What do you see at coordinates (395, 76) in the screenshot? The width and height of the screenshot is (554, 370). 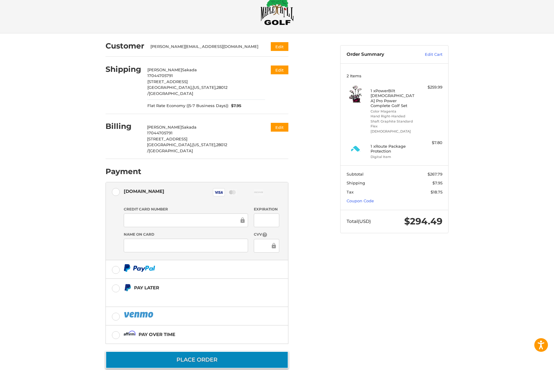 I see `h3: 2 Items` at bounding box center [395, 76].